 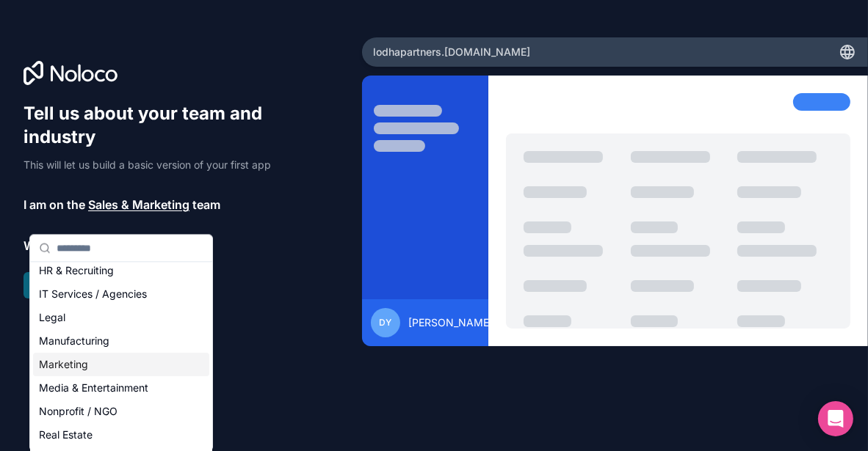 What do you see at coordinates (121, 294) in the screenshot?
I see `div: IT Services / Agencies` at bounding box center [121, 294].